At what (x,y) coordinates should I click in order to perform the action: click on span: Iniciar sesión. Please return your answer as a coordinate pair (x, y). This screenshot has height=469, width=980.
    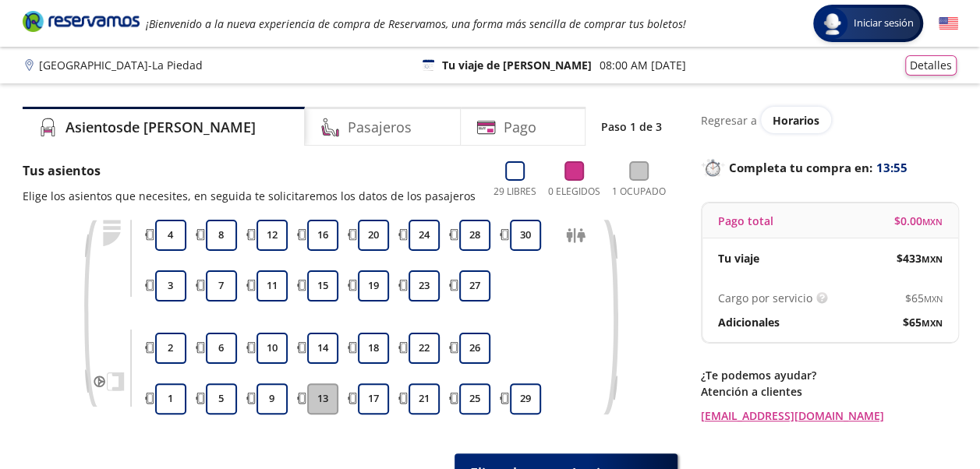
    Looking at the image, I should click on (883, 23).